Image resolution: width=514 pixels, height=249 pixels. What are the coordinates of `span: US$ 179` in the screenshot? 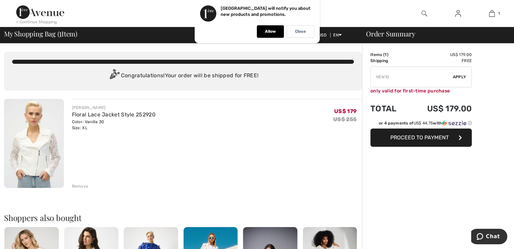 It's located at (345, 111).